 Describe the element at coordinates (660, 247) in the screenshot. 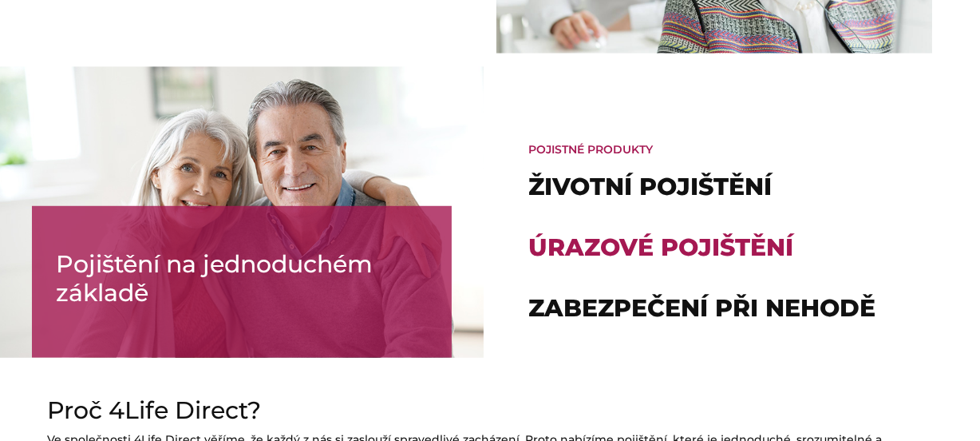

I see `a: Úrazové pojištění` at that location.